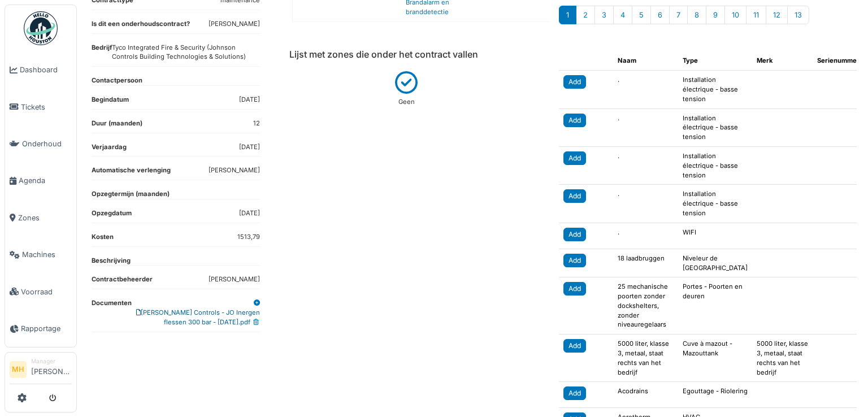 Image resolution: width=868 pixels, height=417 pixels. What do you see at coordinates (41, 291) in the screenshot?
I see `a: Voorraad` at bounding box center [41, 291].